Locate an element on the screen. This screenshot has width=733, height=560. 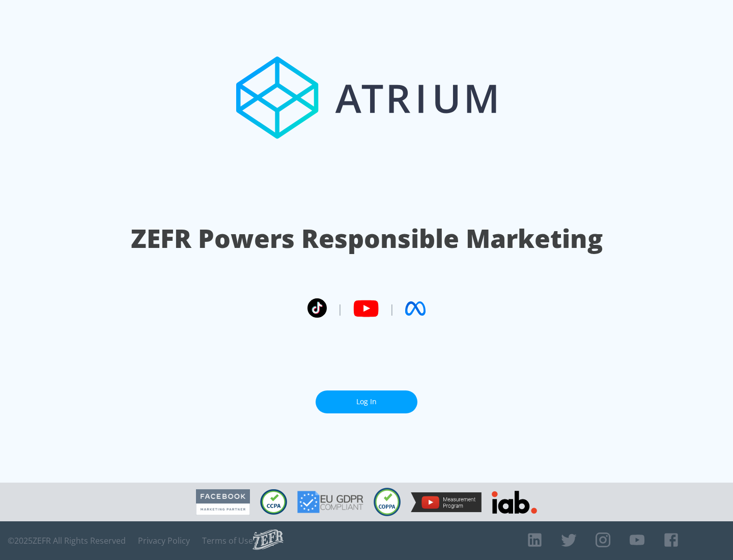
h1: ZEFR Powers Responsible Marketing is located at coordinates (367, 239).